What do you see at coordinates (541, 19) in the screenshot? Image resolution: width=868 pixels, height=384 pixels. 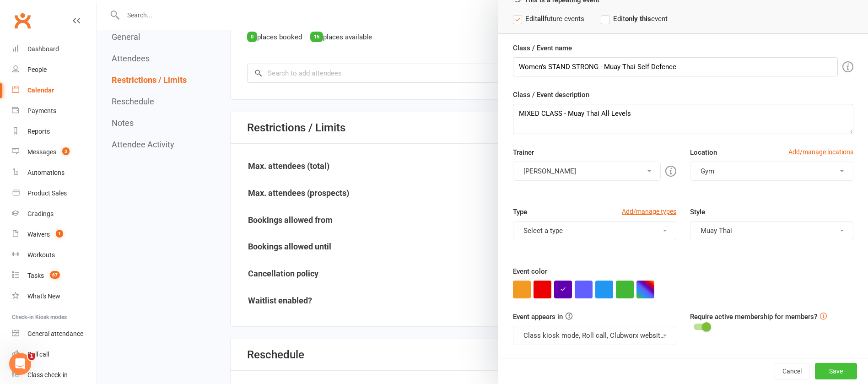 I see `strong: all` at bounding box center [541, 19].